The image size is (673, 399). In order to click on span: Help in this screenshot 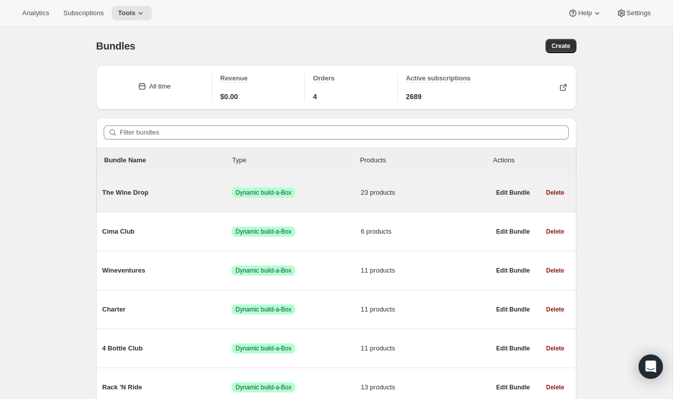, I will do `click(585, 13)`.